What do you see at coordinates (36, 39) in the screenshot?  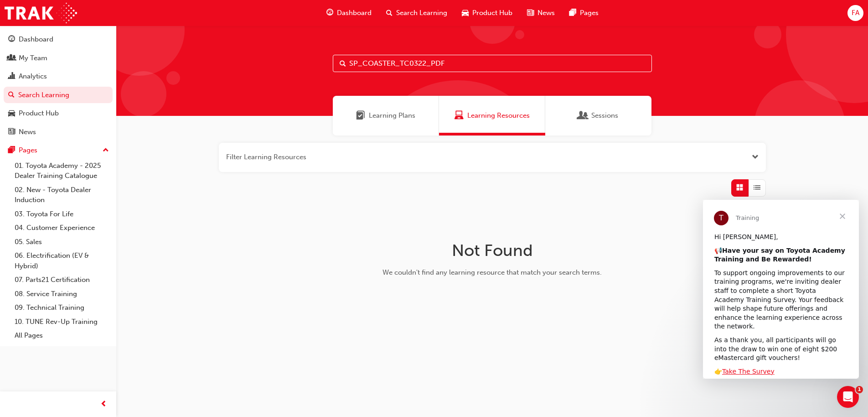 I see `div: Dashboard` at bounding box center [36, 39].